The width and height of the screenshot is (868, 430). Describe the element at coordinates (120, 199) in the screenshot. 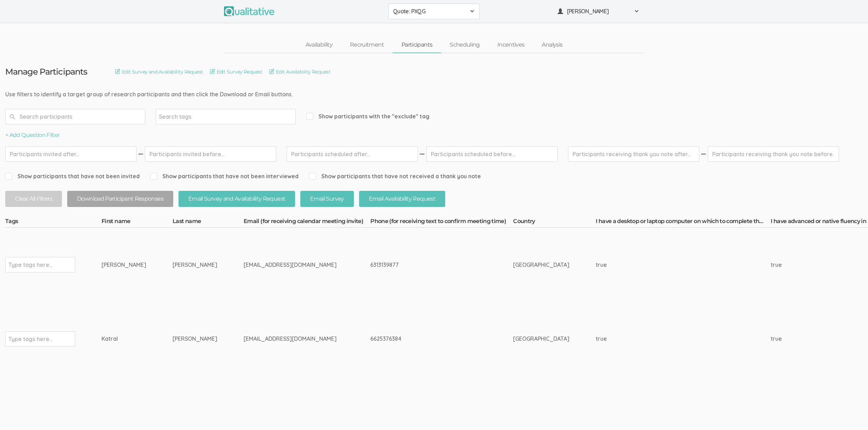

I see `button: Download Participant Responses` at that location.